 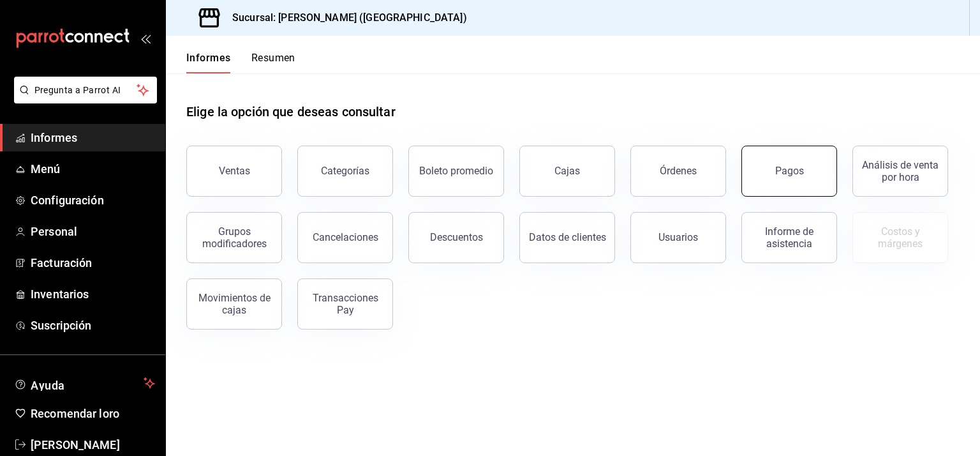 What do you see at coordinates (146, 38) in the screenshot?
I see `button: abrir_cajón_menú` at bounding box center [146, 38].